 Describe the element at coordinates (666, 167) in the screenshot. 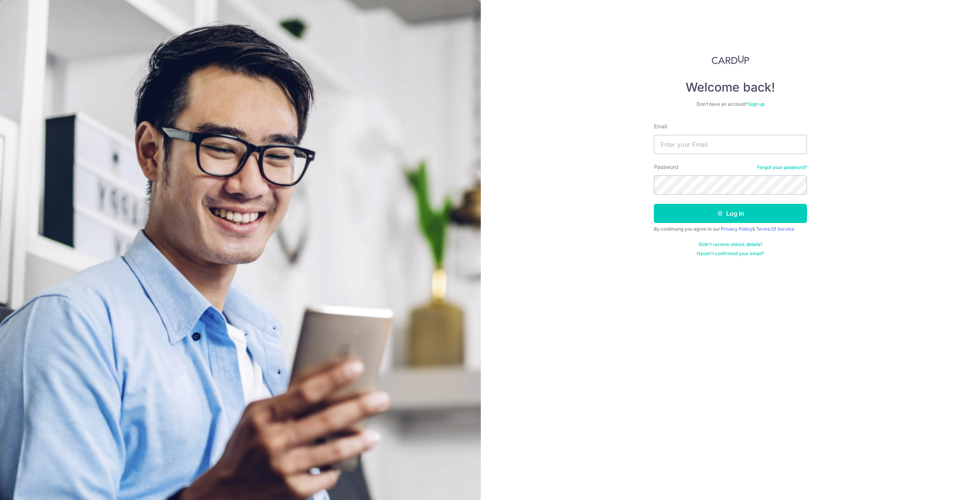

I see `label: Password` at that location.